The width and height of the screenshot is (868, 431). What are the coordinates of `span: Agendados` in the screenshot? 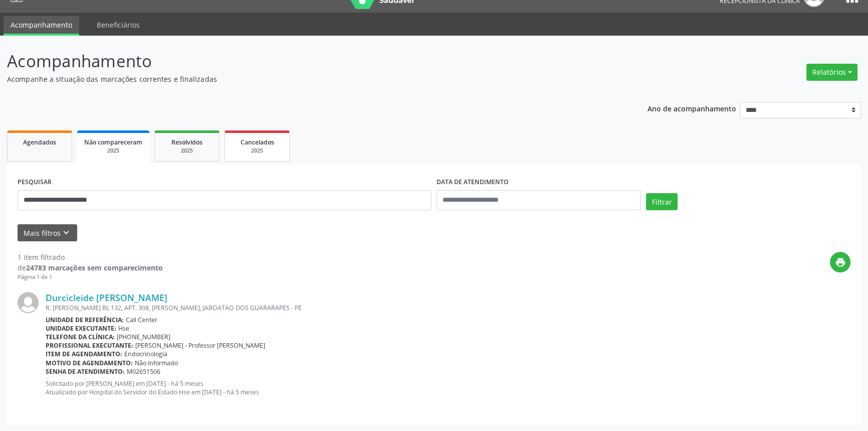 It's located at (39, 142).